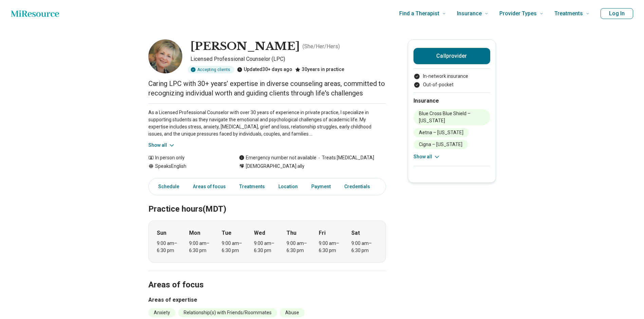 This screenshot has height=319, width=644. I want to click on div: When does the program meet?, so click(267, 241).